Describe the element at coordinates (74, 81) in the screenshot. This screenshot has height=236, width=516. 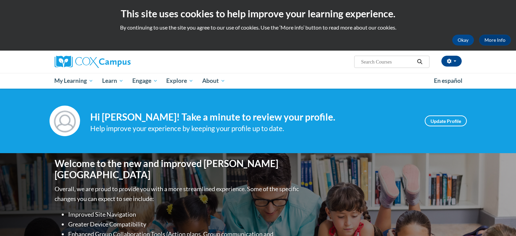
I see `span: My Learning` at that location.